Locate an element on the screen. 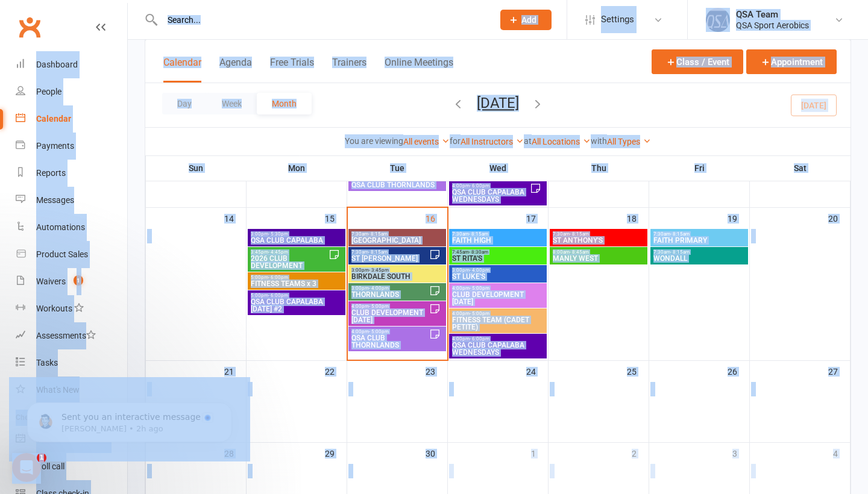 Image resolution: width=868 pixels, height=494 pixels. a: Assessments is located at coordinates (71, 336).